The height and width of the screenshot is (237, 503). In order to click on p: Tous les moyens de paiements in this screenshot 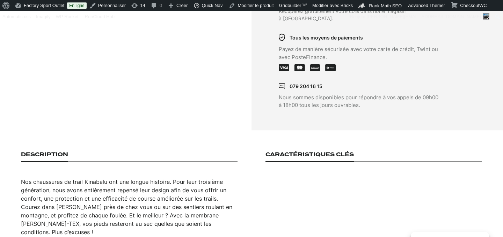, I will do `click(326, 37)`.